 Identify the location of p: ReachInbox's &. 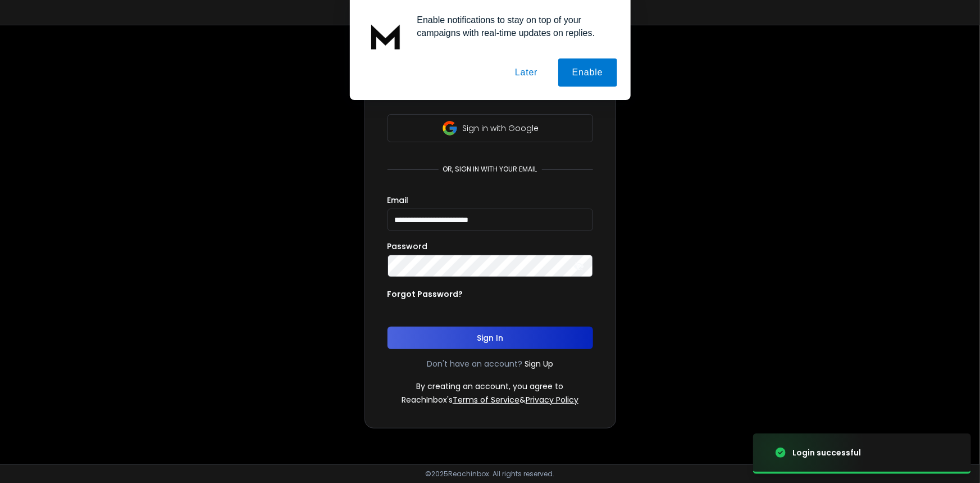
(490, 400).